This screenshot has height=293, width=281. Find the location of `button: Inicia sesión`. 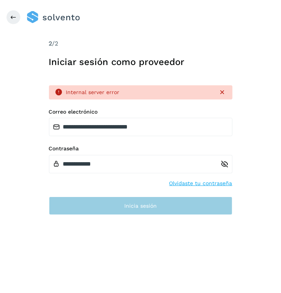

button: Inicia sesión is located at coordinates (141, 206).